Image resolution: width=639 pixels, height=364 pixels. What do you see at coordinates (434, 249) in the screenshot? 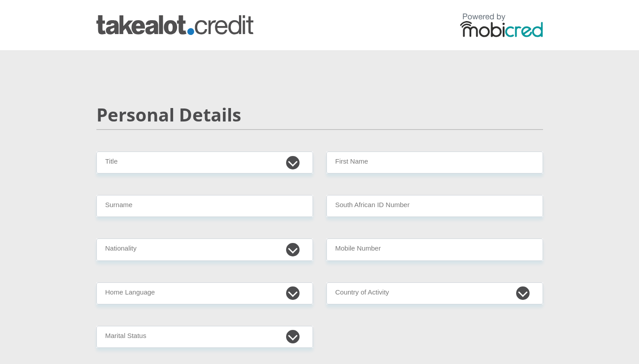
I see `input: Contact Number` at bounding box center [434, 249].